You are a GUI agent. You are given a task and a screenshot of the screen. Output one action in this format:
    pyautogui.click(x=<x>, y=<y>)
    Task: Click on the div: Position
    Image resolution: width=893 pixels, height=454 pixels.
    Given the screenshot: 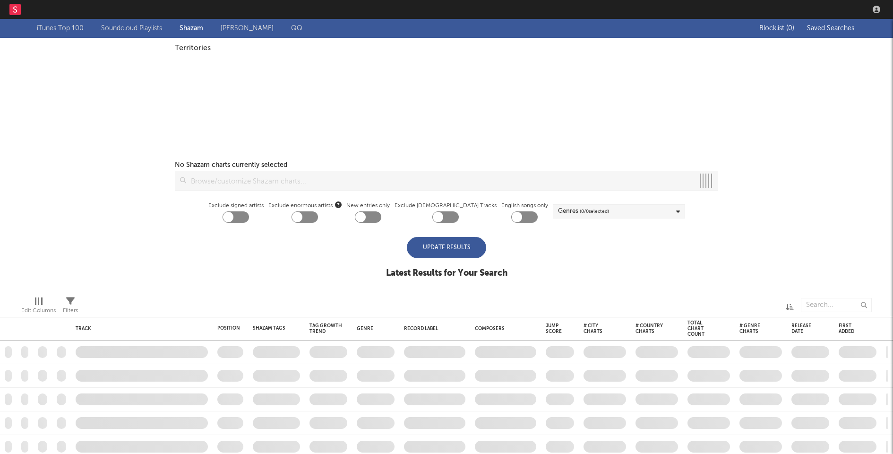 What is the action you would take?
    pyautogui.click(x=229, y=328)
    